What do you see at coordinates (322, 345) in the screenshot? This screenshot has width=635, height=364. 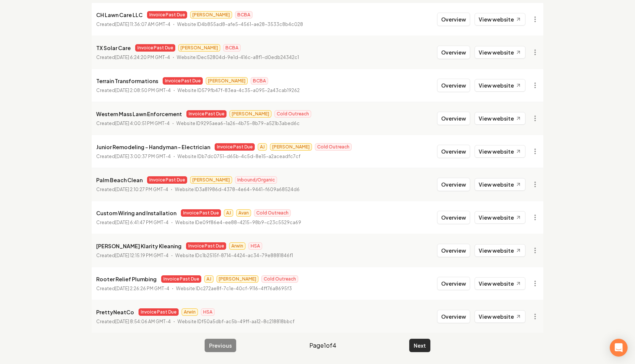 I see `span: Page 1 of 4` at bounding box center [322, 345].